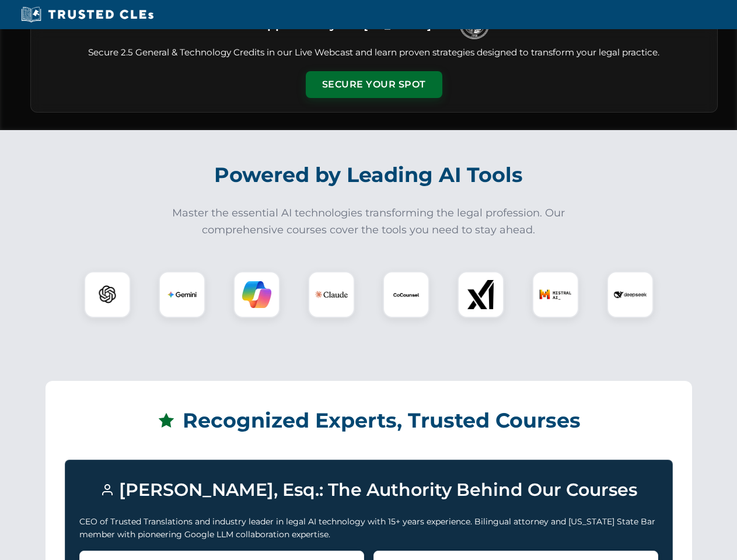 Image resolution: width=737 pixels, height=560 pixels. Describe the element at coordinates (630, 295) in the screenshot. I see `img: DeepSeek Logo` at that location.